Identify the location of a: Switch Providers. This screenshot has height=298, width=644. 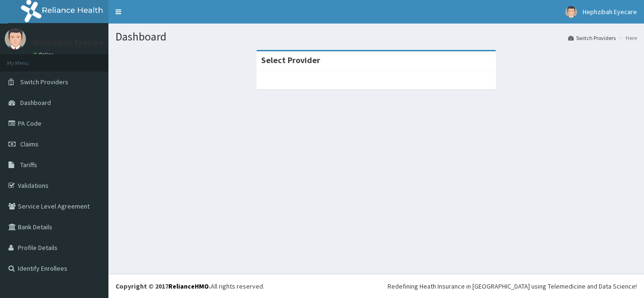
(592, 38).